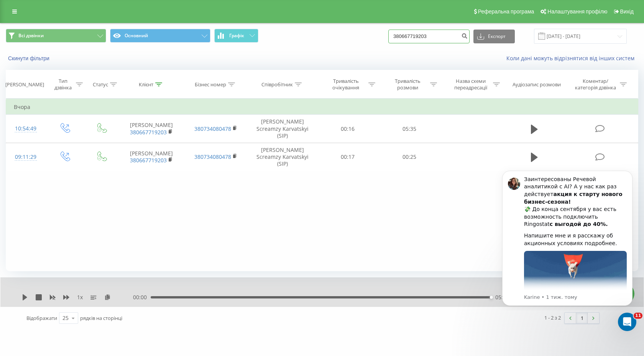  Describe the element at coordinates (80, 297) in the screenshot. I see `span: 1 x` at that location.